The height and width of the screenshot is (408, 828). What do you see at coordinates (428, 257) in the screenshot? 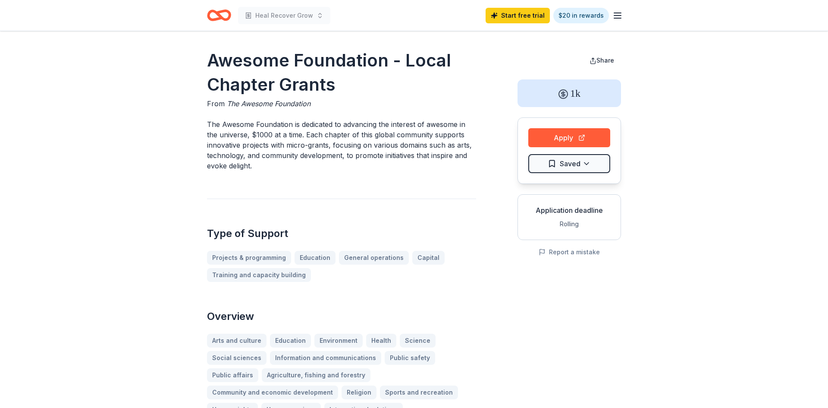
I see `a: Capital` at bounding box center [428, 257].